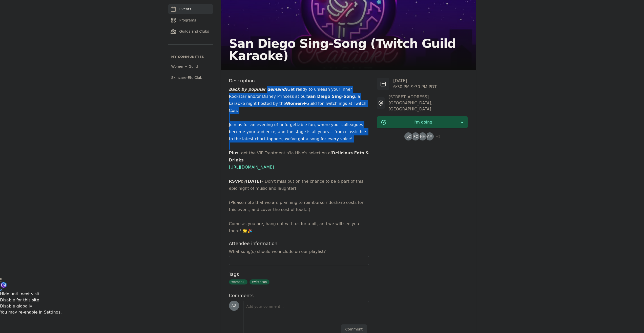  What do you see at coordinates (190, 78) in the screenshot?
I see `a: Skincare-Etc Club` at bounding box center [190, 78].